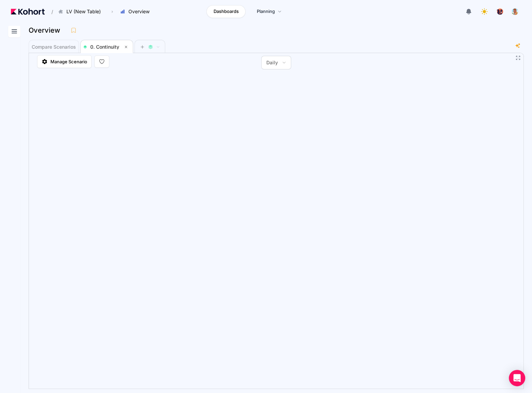 The image size is (532, 393). What do you see at coordinates (64, 62) in the screenshot?
I see `a: Manage Scenario` at bounding box center [64, 62].